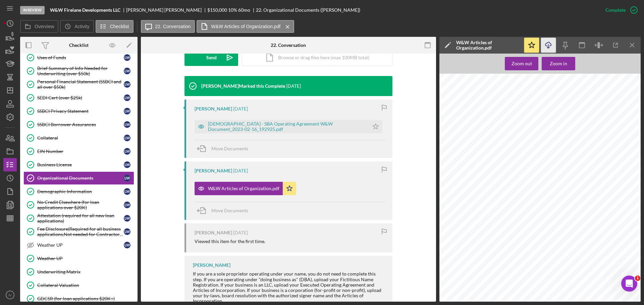 Image resolution: width=644 pixels, height=305 pixels. Describe the element at coordinates (558, 64) in the screenshot. I see `div: Zoom in` at that location.